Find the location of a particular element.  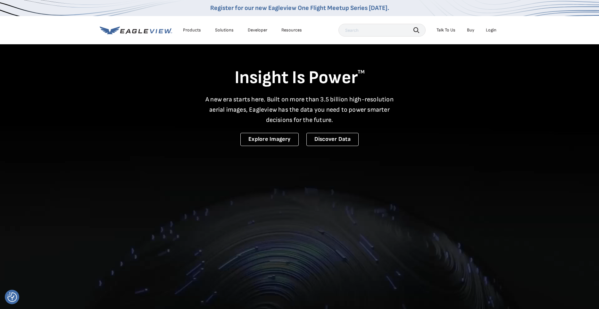

div: Talk To Us is located at coordinates (446, 30).